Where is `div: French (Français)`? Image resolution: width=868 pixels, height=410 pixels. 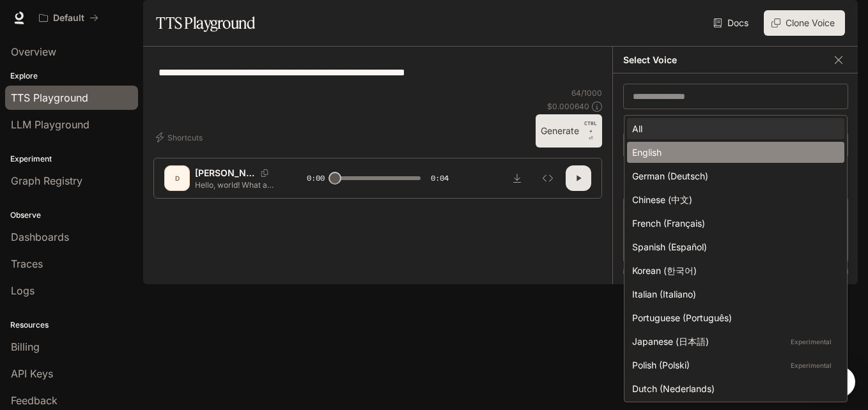
div: French (Français) is located at coordinates (733, 223).